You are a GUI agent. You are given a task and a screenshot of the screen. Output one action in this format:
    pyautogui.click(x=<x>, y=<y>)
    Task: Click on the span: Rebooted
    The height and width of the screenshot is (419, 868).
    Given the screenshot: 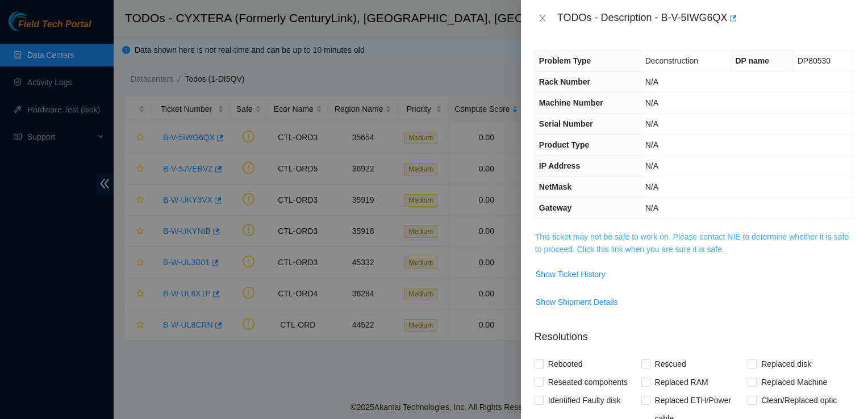 What is the action you would take?
    pyautogui.click(x=565, y=364)
    